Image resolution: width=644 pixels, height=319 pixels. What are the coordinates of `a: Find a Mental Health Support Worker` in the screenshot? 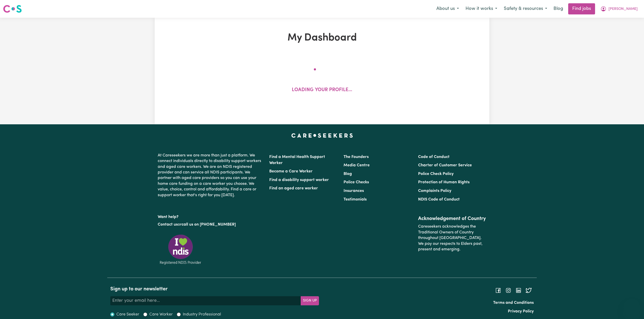 It's located at (297, 160).